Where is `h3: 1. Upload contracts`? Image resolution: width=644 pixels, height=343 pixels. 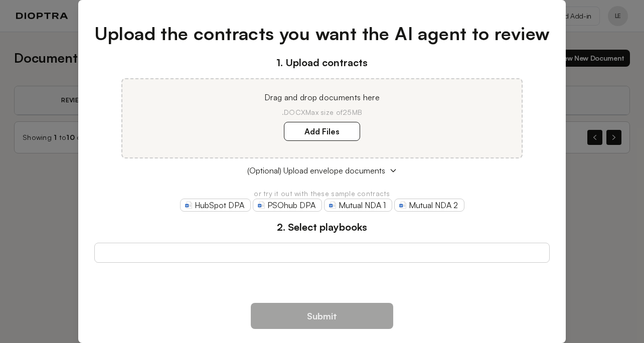 h3: 1. Upload contracts is located at coordinates (322, 63).